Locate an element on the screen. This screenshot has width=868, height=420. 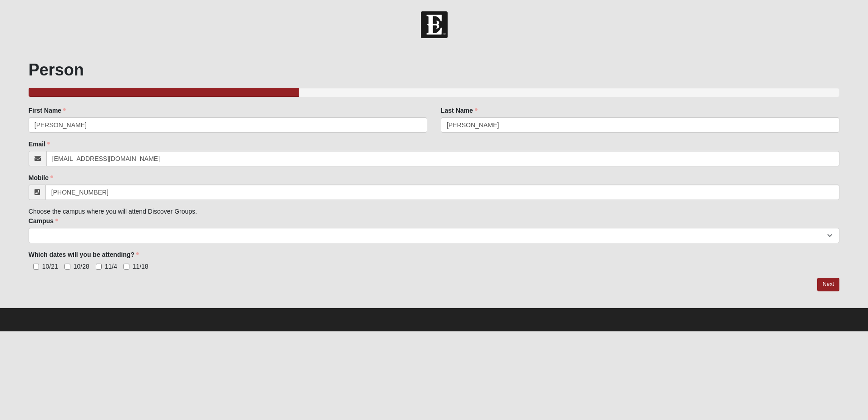
img: Church of Eleven22 Logo is located at coordinates (434, 25).